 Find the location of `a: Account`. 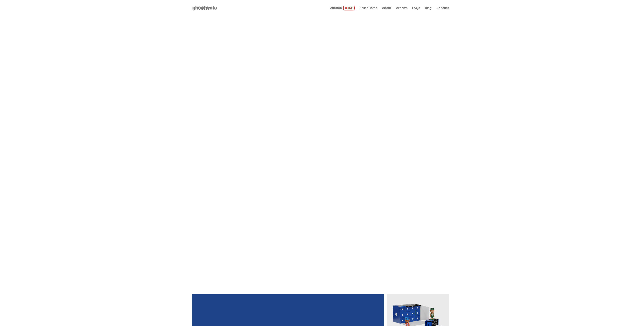

a: Account is located at coordinates (443, 8).